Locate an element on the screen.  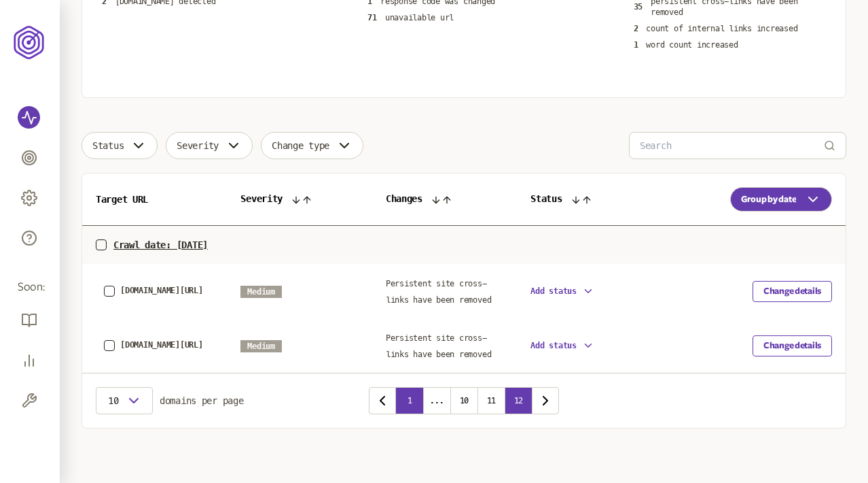
span: 35 is located at coordinates (639, 7).